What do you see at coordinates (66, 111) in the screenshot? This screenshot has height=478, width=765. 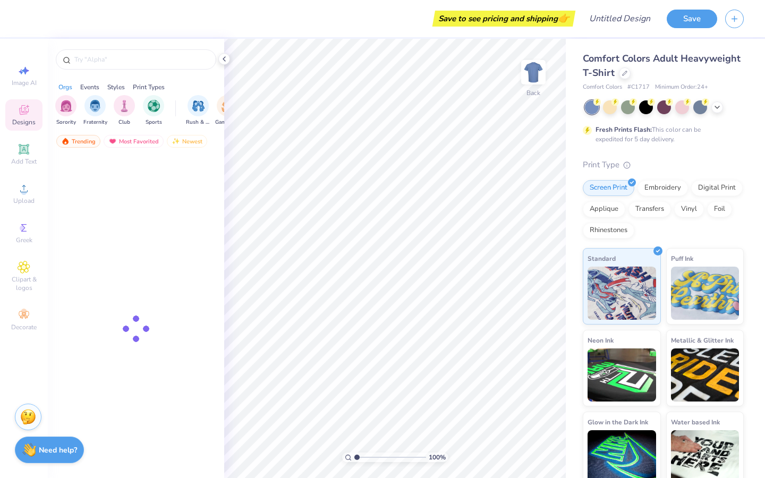 I see `div: filter for Sorority` at bounding box center [66, 111].